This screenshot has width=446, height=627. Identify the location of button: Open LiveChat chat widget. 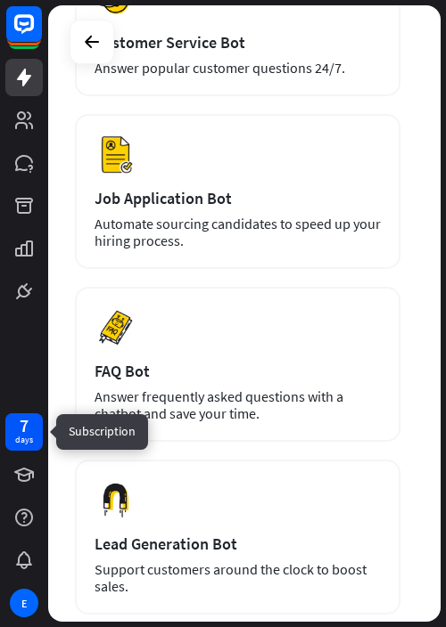
(41, 34).